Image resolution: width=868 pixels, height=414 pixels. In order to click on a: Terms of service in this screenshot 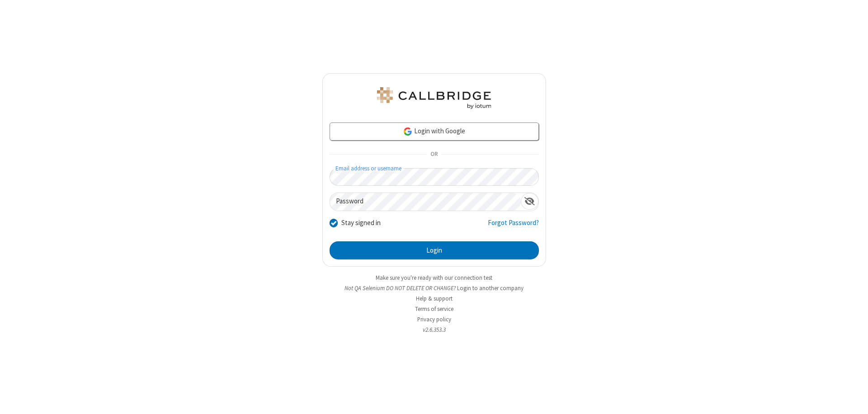, I will do `click(434, 309)`.